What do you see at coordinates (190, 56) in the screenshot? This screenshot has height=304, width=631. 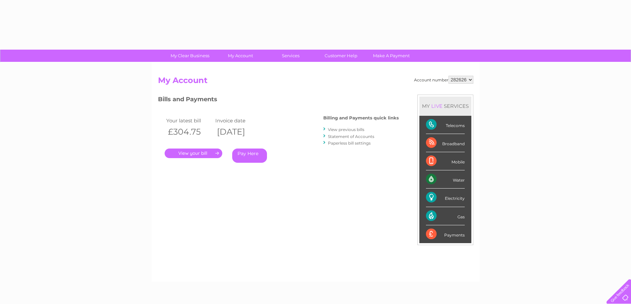 I see `a: My Clear Business` at bounding box center [190, 56].